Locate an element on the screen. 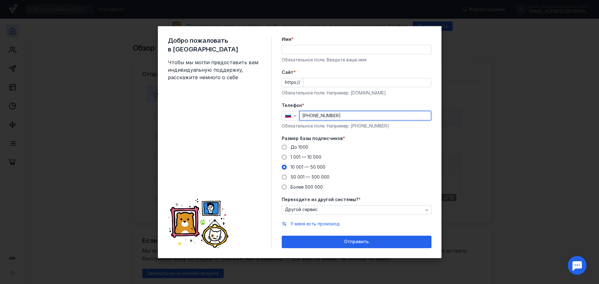  button: У меня есть промокод is located at coordinates (315, 224).